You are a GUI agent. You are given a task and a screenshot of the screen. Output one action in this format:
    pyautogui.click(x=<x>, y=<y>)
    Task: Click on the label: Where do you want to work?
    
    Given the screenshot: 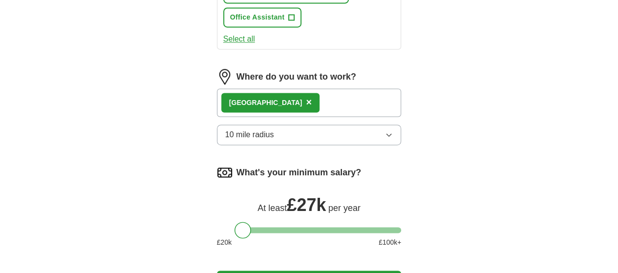 What is the action you would take?
    pyautogui.click(x=296, y=77)
    